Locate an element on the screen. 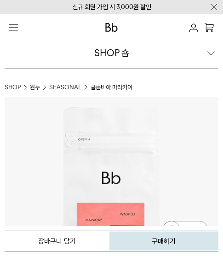 The image size is (223, 256). img: 로고 is located at coordinates (112, 27).